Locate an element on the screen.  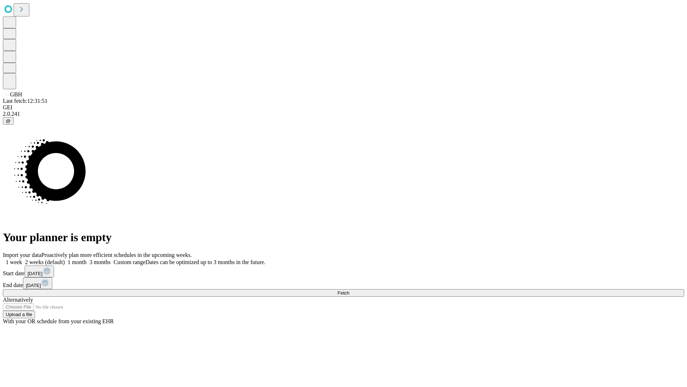
button: Upload a file is located at coordinates (19, 314).